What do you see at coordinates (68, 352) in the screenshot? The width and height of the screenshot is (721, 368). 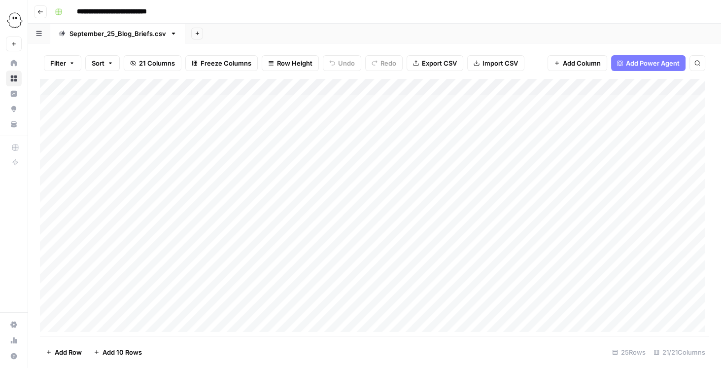 I see `span: Add Row` at bounding box center [68, 352].